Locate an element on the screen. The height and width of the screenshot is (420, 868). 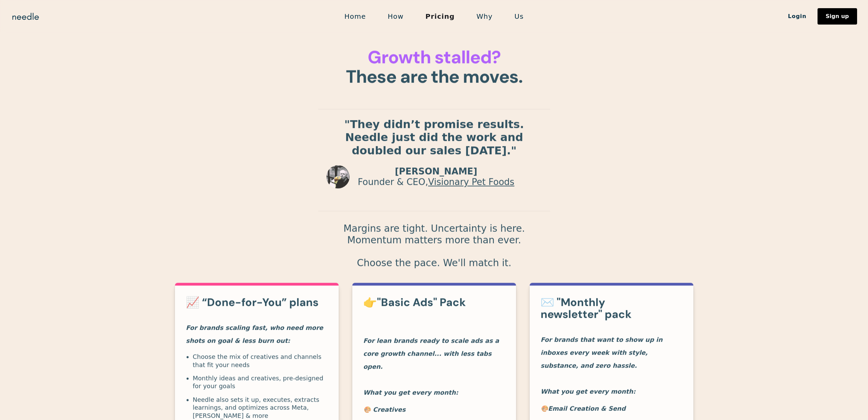
a: Us is located at coordinates (519, 16).